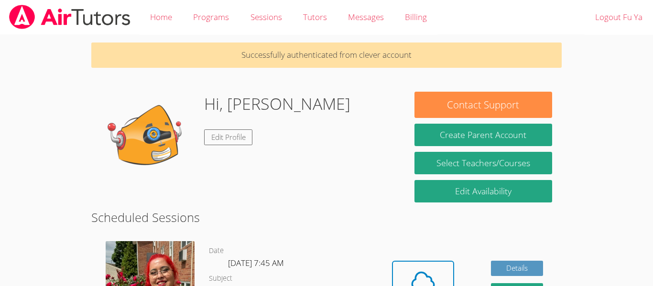  Describe the element at coordinates (483, 191) in the screenshot. I see `a: Edit Availability` at that location.